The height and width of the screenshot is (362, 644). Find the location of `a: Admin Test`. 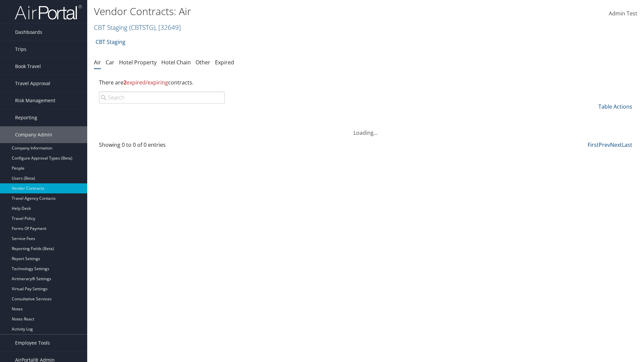

a: Admin Test is located at coordinates (623, 14).